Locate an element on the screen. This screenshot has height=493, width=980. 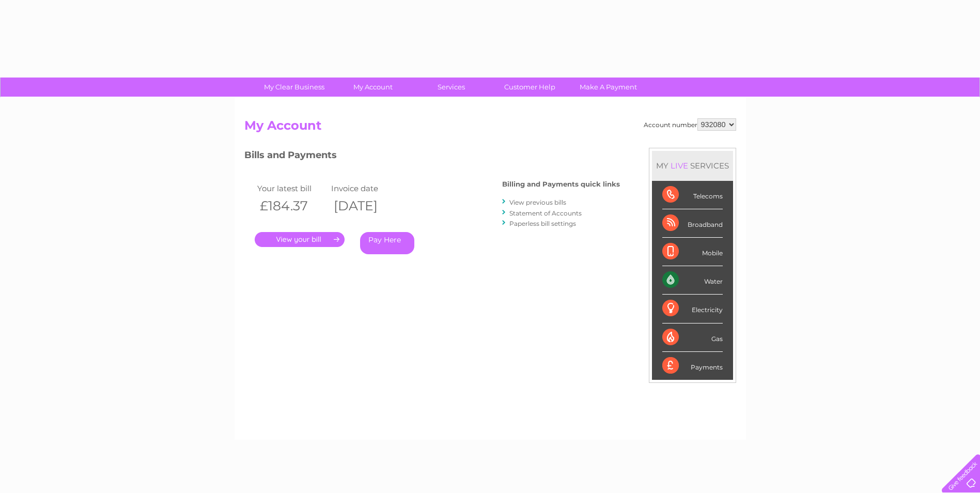
a: Services is located at coordinates (451, 87).